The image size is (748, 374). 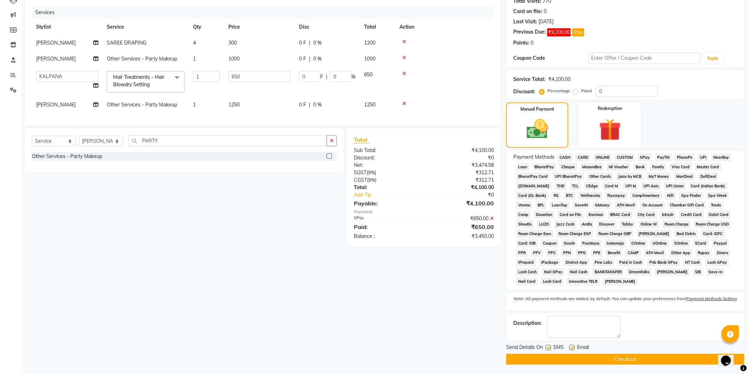 I want to click on span: Dittor App, so click(x=681, y=253).